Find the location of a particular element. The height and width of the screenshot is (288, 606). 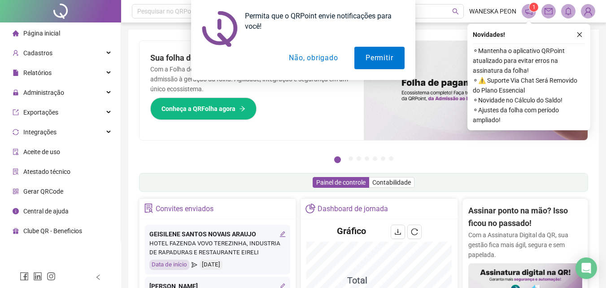

span: arrow-right is located at coordinates (242, 109).